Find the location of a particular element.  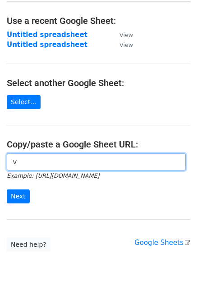

div: Chat Widget is located at coordinates (174, 282).